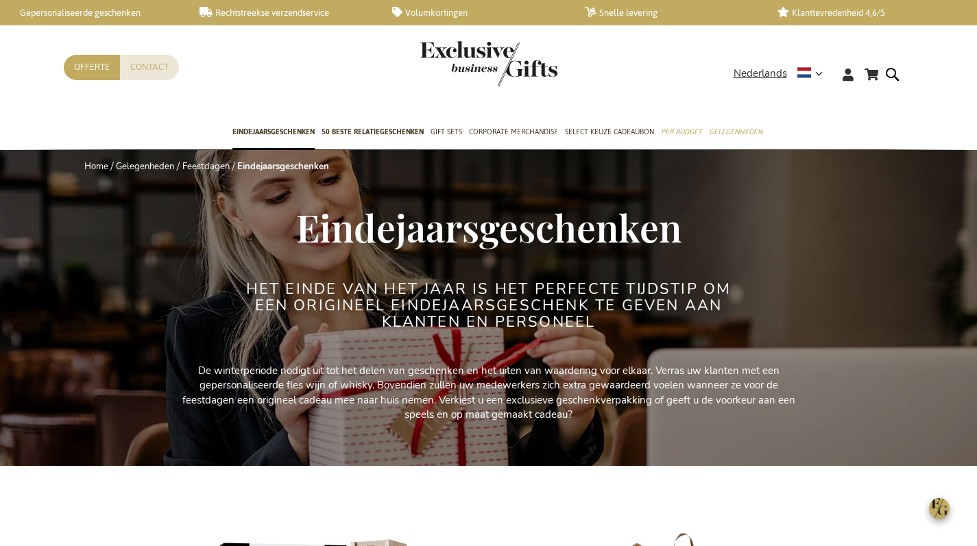 The image size is (977, 546). Describe the element at coordinates (283, 167) in the screenshot. I see `strong: Eindejaarsgeschenken` at that location.